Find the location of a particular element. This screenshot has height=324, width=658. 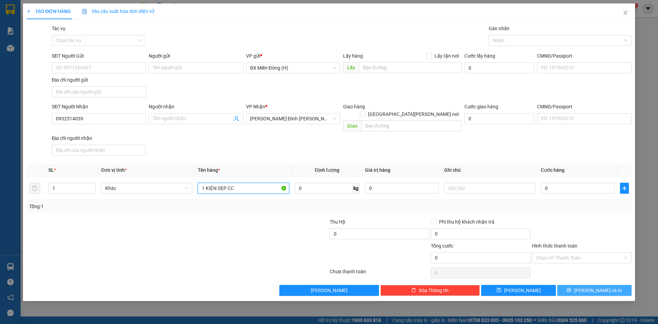

span: Giá trị hàng is located at coordinates (377, 170).